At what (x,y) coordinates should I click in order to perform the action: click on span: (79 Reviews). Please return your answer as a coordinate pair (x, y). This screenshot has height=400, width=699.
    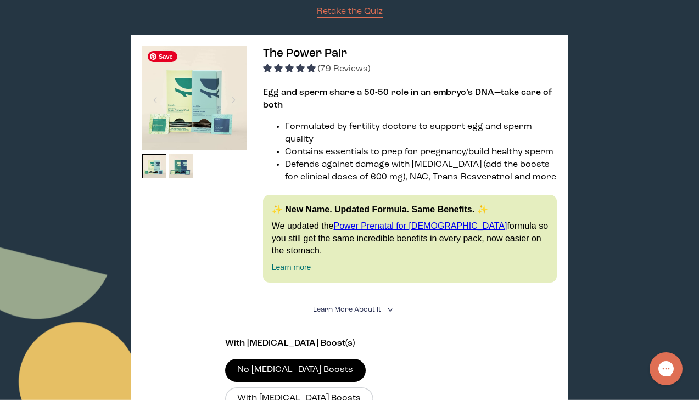
    Looking at the image, I should click on (344, 69).